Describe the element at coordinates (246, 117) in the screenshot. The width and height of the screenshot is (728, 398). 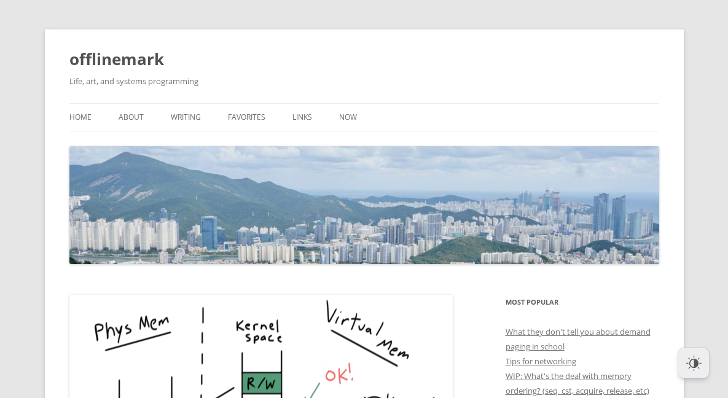
I see `a: Favorites` at that location.